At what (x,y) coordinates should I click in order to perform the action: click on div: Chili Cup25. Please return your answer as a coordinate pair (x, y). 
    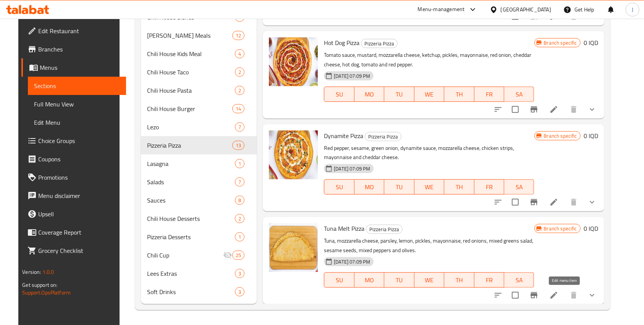
    Looking at the image, I should click on (198, 255).